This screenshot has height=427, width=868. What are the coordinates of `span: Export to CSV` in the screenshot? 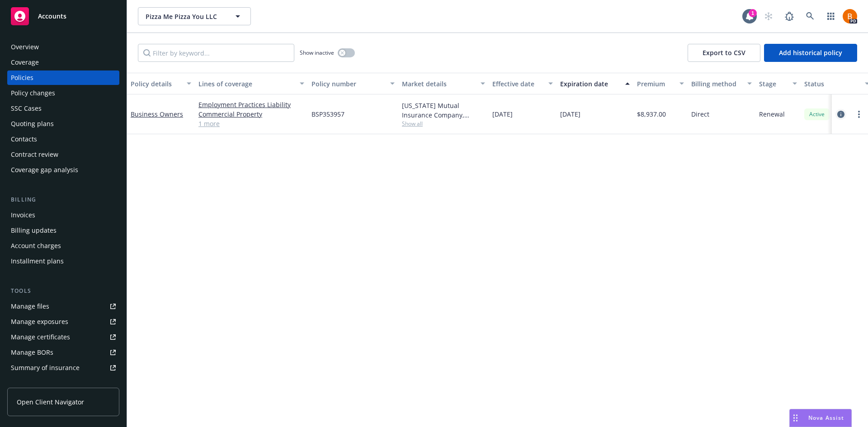 It's located at (724, 53).